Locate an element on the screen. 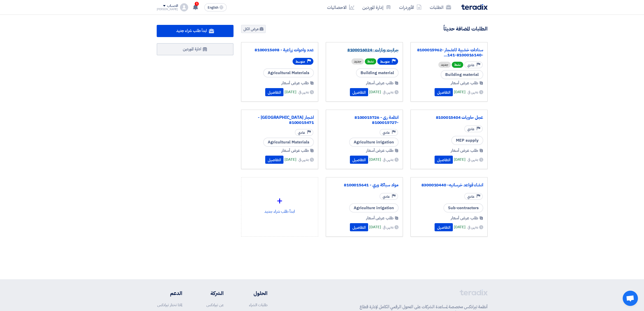 The height and width of the screenshot is (311, 644). a: عن تيرادكس is located at coordinates (215, 305).